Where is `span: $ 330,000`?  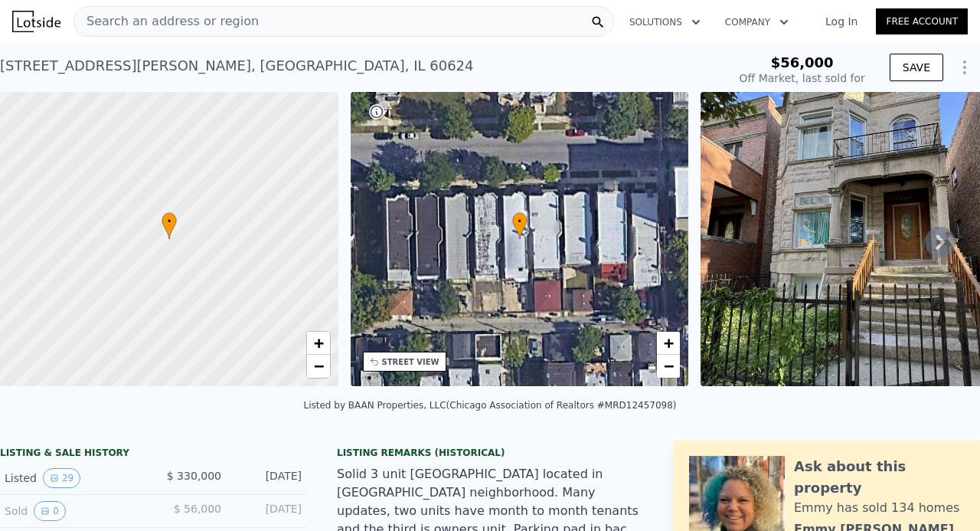 span: $ 330,000 is located at coordinates (194, 475).